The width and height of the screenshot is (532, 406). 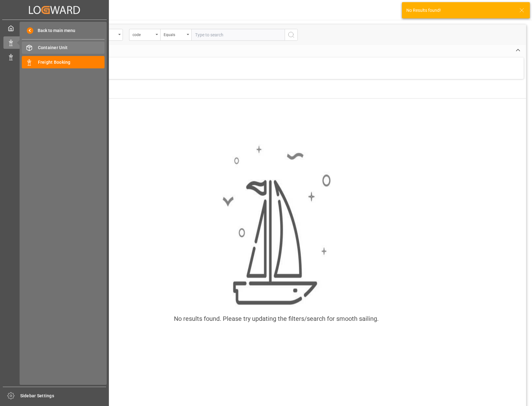 I want to click on a: Container Unit, so click(x=63, y=47).